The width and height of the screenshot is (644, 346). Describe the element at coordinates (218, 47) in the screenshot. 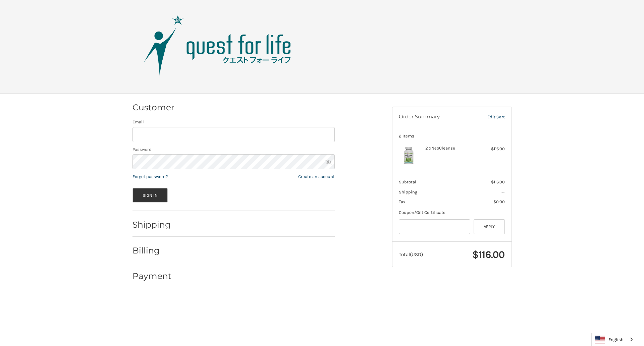

I see `img: Quest Group` at that location.